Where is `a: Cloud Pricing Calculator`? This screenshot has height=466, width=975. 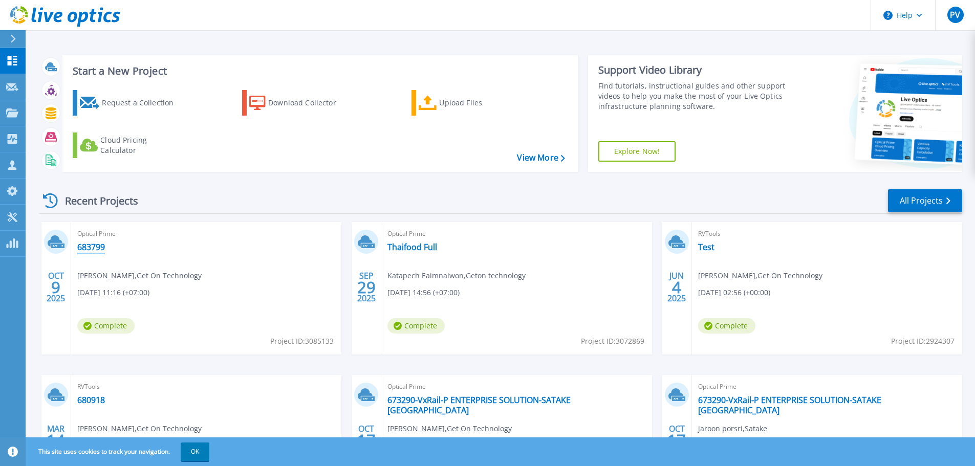
a: Cloud Pricing Calculator is located at coordinates (129, 145).